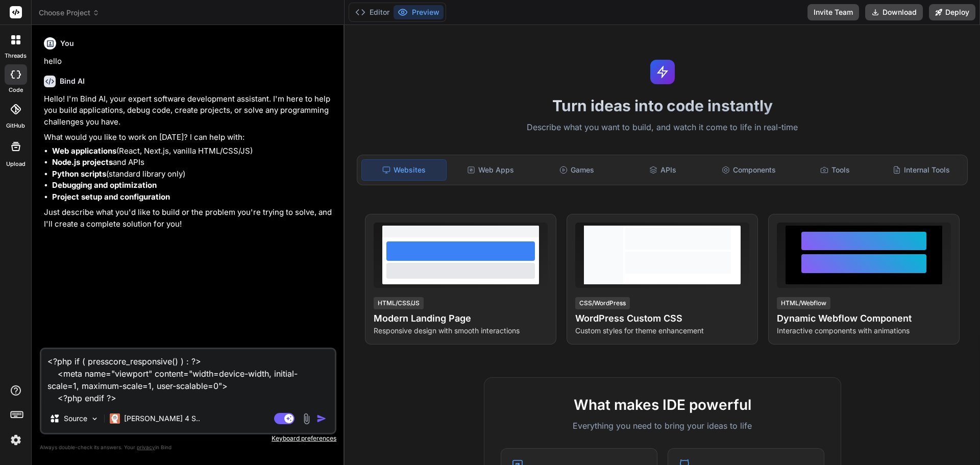 The width and height of the screenshot is (980, 465). I want to click on h2: What makes IDE powerful, so click(663, 405).